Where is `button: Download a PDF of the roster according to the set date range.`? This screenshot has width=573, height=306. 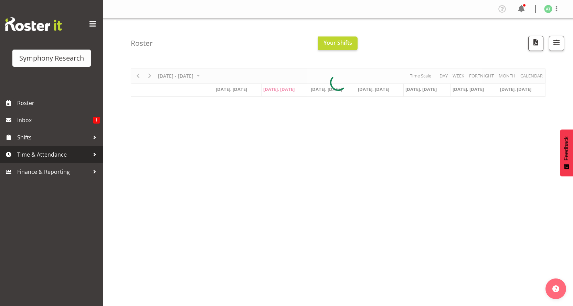 button: Download a PDF of the roster according to the set date range. is located at coordinates (536, 43).